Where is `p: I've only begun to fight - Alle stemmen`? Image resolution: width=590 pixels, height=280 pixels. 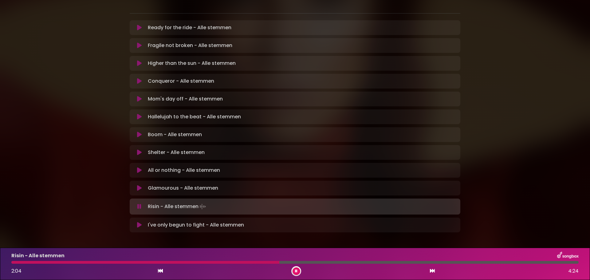
p: I've only begun to fight - Alle stemmen is located at coordinates (196, 225).